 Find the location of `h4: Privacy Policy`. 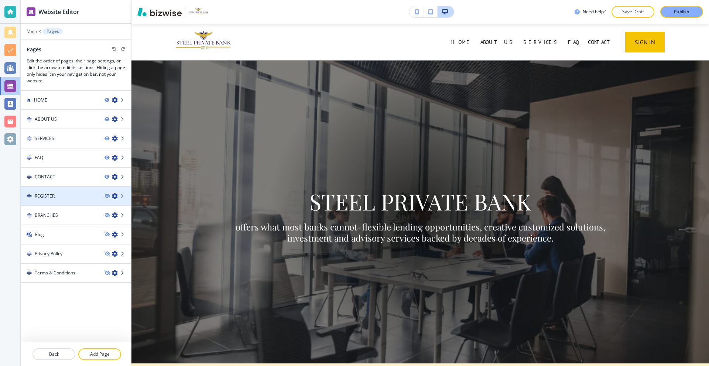

h4: Privacy Policy is located at coordinates (48, 254).